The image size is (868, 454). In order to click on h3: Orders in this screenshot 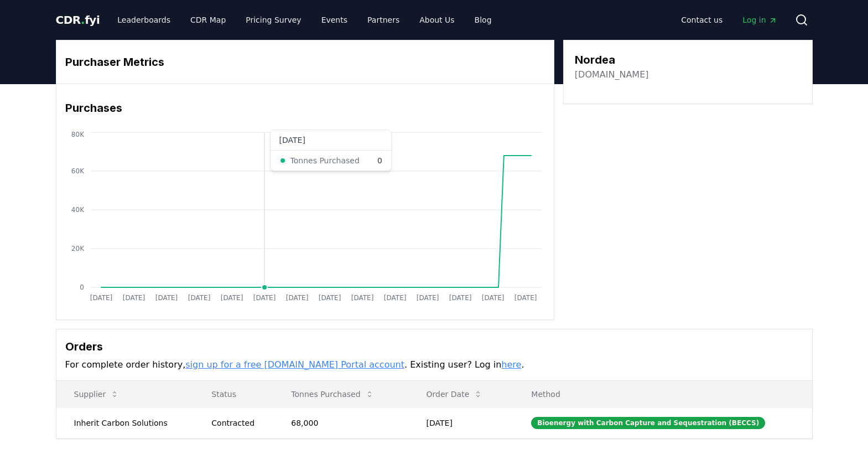, I will do `click(434, 347)`.